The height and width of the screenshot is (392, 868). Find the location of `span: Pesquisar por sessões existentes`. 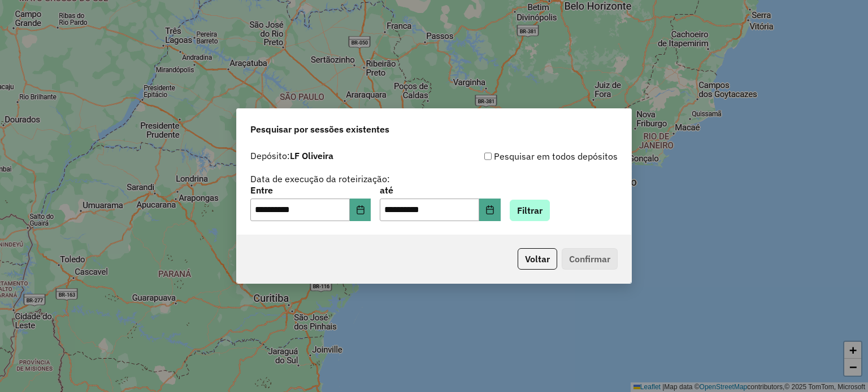

span: Pesquisar por sessões existentes is located at coordinates (319, 129).